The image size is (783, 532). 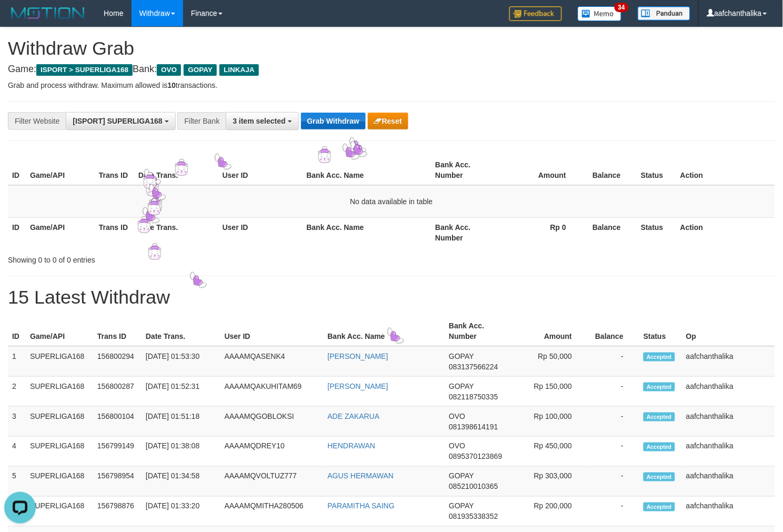 What do you see at coordinates (549, 511) in the screenshot?
I see `td: Rp 200,000` at bounding box center [549, 511].